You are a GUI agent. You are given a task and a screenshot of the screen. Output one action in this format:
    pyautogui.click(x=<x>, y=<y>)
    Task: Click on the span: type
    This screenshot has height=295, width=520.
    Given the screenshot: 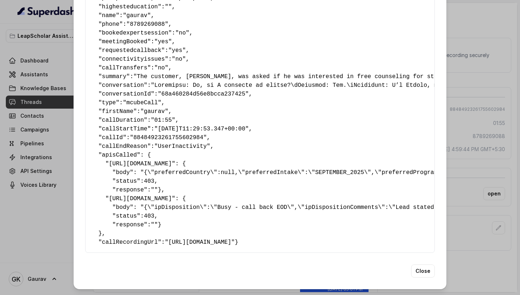 What is the action you would take?
    pyautogui.click(x=109, y=103)
    